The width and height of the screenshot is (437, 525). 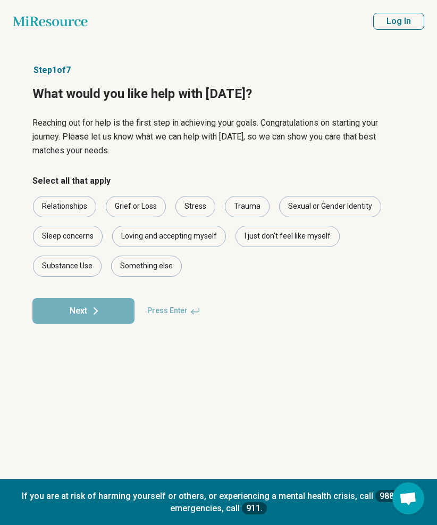 What do you see at coordinates (247, 206) in the screenshot?
I see `div: Trauma` at bounding box center [247, 206].